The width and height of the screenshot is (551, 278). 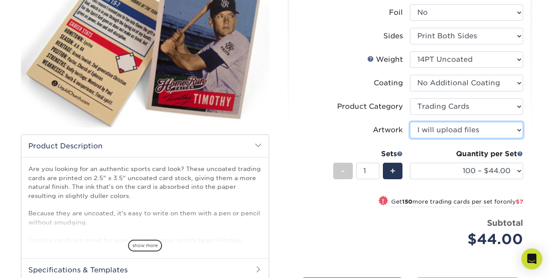 What do you see at coordinates (396, 13) in the screenshot?
I see `div: Foil` at bounding box center [396, 13].